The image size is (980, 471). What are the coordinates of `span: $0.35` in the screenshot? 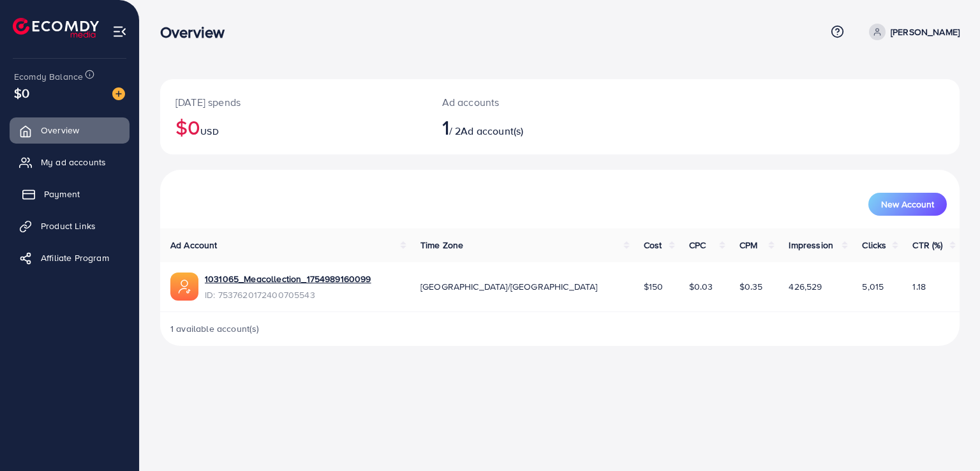 It's located at (751, 287).